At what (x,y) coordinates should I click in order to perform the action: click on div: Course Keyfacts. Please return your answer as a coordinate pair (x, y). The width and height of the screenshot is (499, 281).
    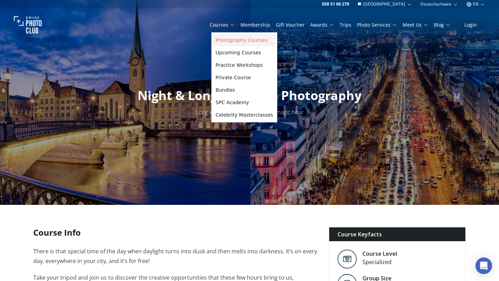
    Looking at the image, I should click on (397, 234).